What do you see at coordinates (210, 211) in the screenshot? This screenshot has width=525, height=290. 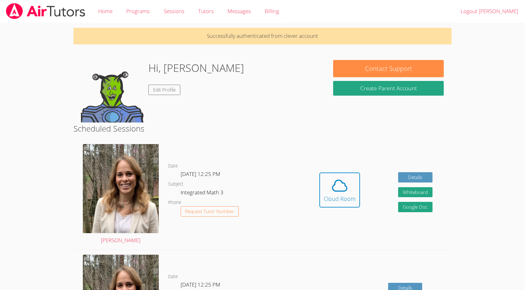 I see `span: Request Tutor Number` at bounding box center [210, 211].